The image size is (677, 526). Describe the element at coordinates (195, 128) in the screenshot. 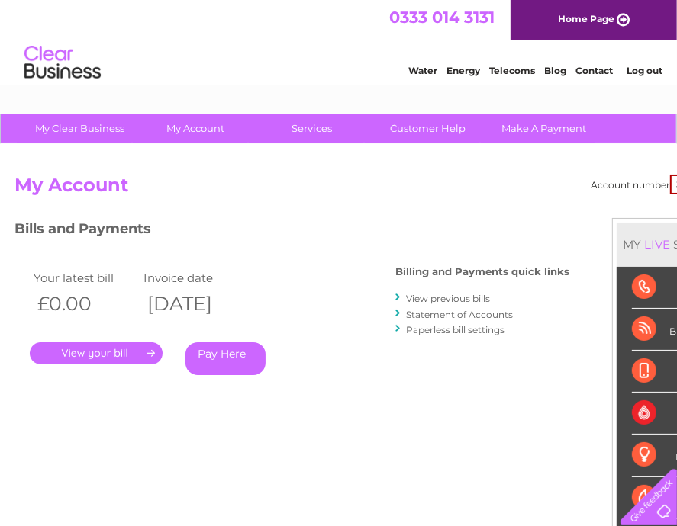

I see `a: My Account` at that location.